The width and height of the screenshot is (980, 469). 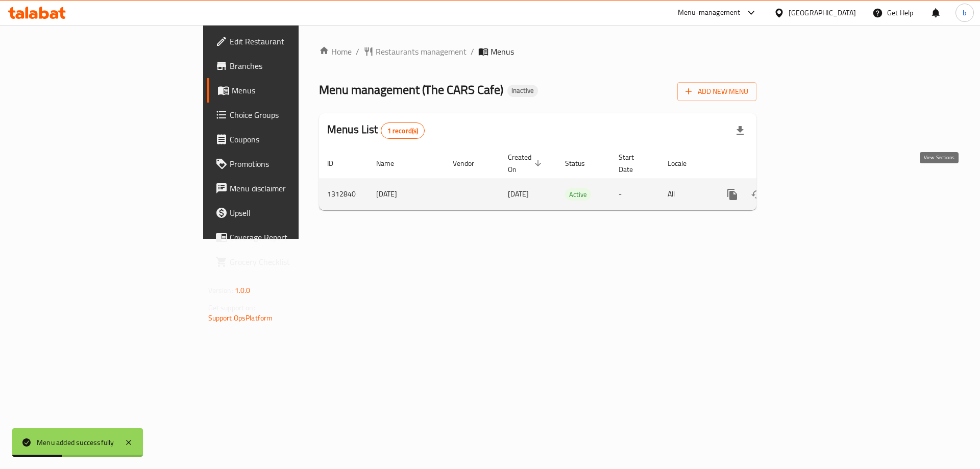 What do you see at coordinates (415, 51) in the screenshot?
I see `a: Restaurants management` at bounding box center [415, 51].